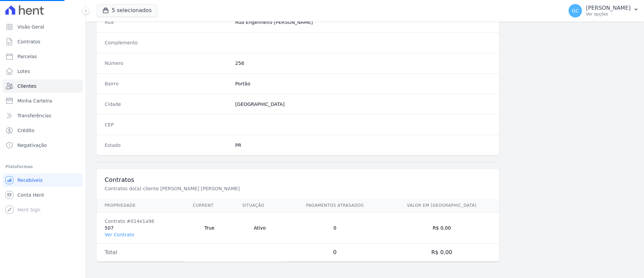 This screenshot has height=278, width=644. What do you see at coordinates (42, 131) in the screenshot?
I see `a: Crédito` at bounding box center [42, 131].